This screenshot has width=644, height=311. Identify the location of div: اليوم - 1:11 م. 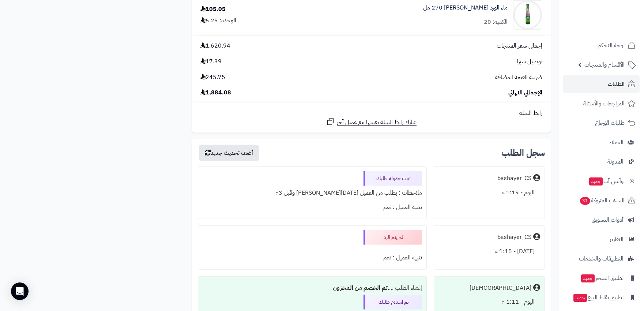
(489, 302).